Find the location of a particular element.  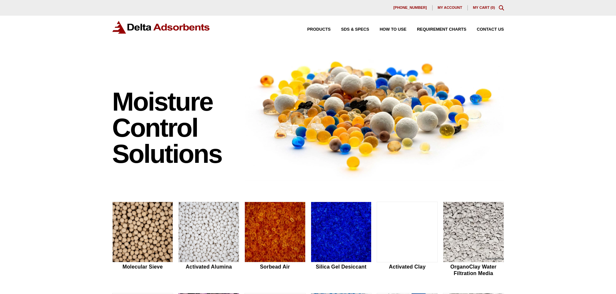

a: My Cart (0) is located at coordinates (484, 8).